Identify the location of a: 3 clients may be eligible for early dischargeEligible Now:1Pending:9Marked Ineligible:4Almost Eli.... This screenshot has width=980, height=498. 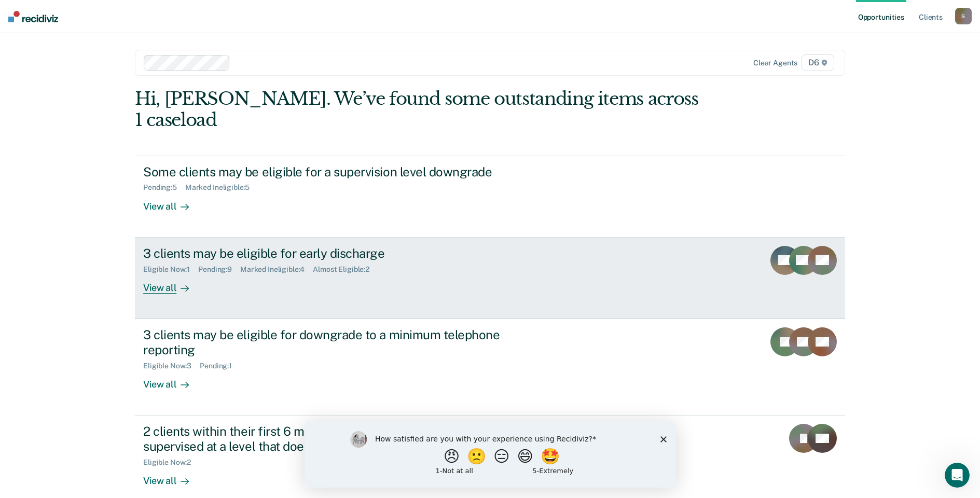
(490, 278).